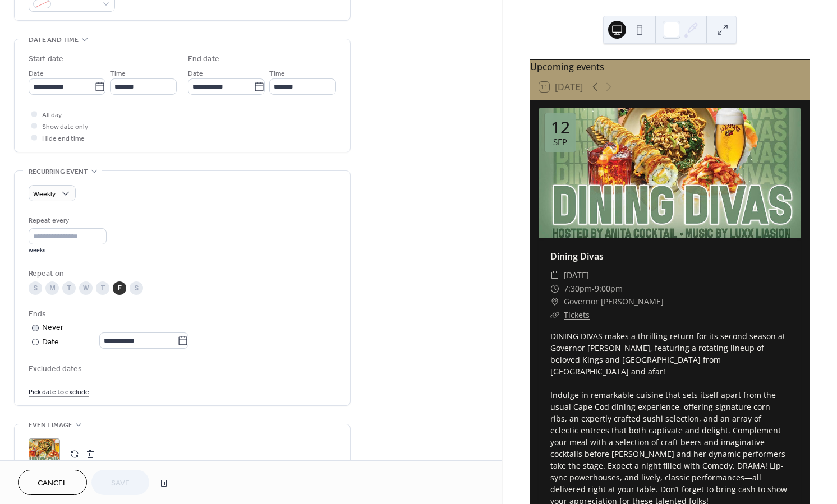 Image resolution: width=837 pixels, height=504 pixels. I want to click on div: Start date, so click(46, 59).